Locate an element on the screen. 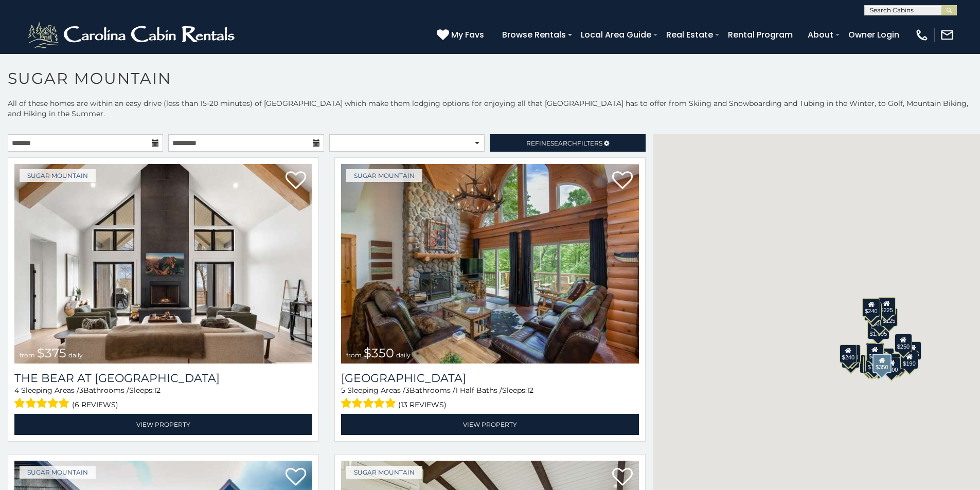  div: $1,095 is located at coordinates (879, 330).